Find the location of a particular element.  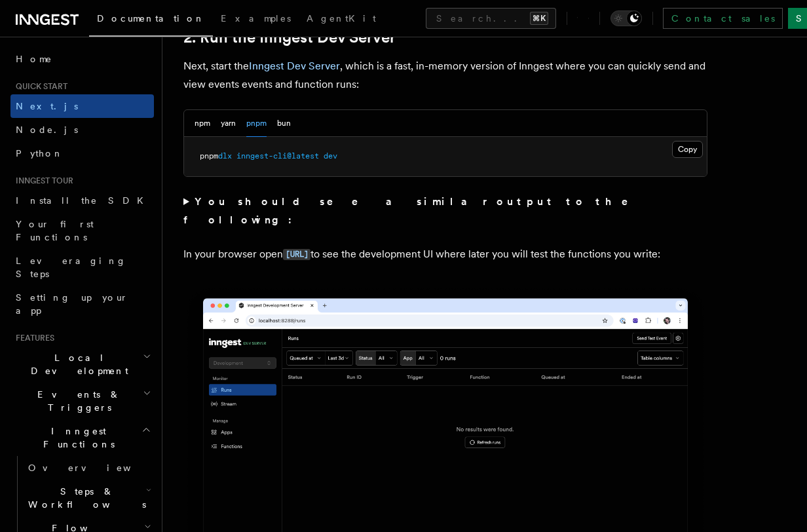

span: Events & Triggers is located at coordinates (77, 401).